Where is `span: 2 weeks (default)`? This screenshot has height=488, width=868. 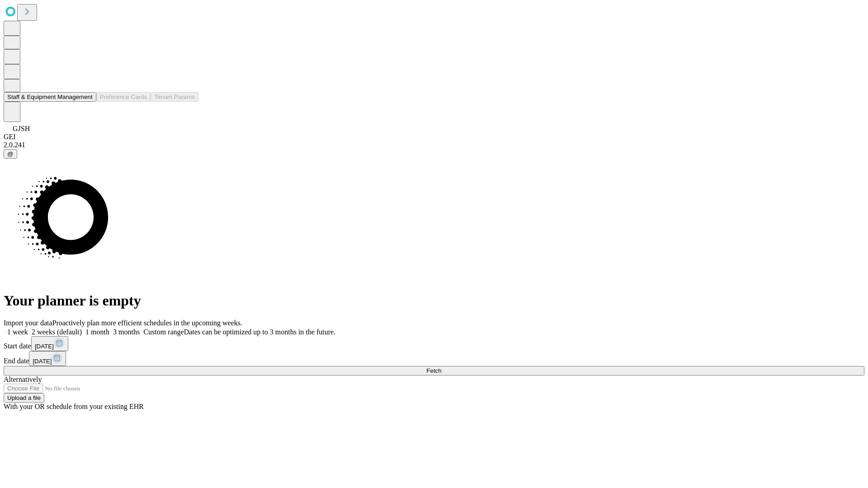
span: 2 weeks (default) is located at coordinates (56, 332).